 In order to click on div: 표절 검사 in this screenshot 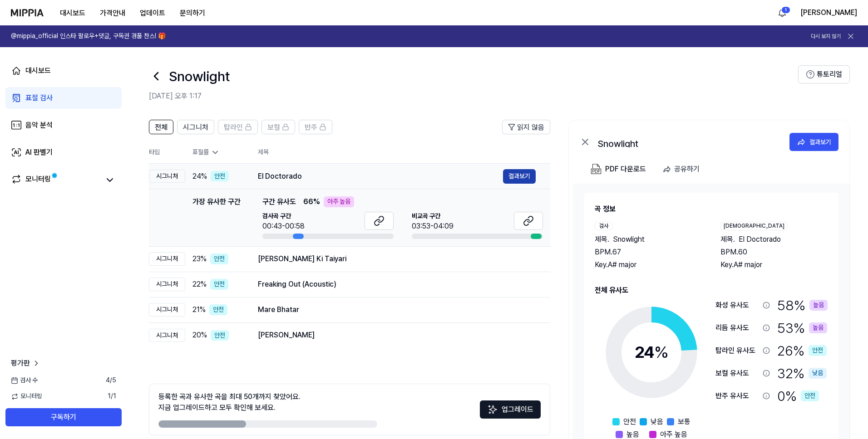, I will do `click(39, 98)`.